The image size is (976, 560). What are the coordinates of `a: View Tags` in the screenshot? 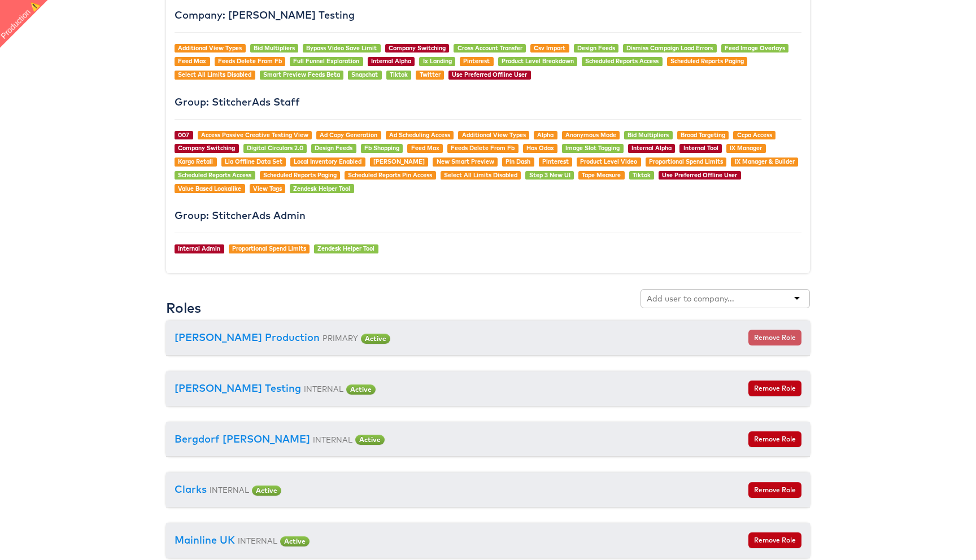 It's located at (267, 189).